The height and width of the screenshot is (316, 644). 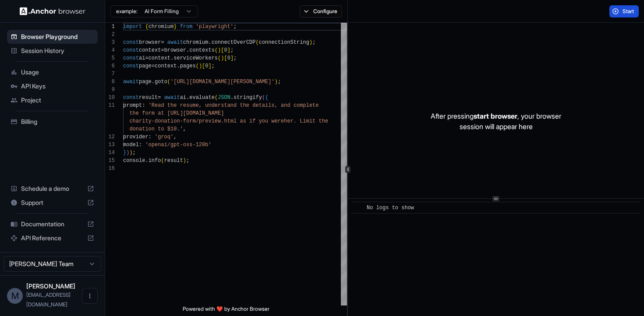 I want to click on div: M, so click(x=15, y=296).